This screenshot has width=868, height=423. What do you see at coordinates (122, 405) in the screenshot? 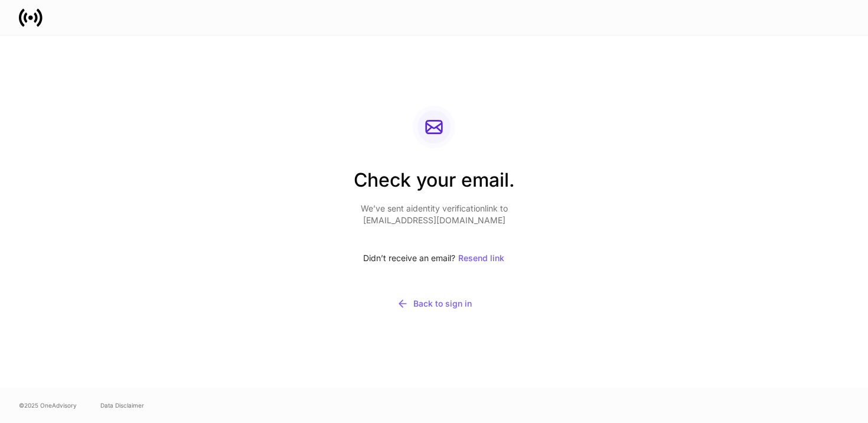
I see `a: Data Disclaimer` at bounding box center [122, 405].